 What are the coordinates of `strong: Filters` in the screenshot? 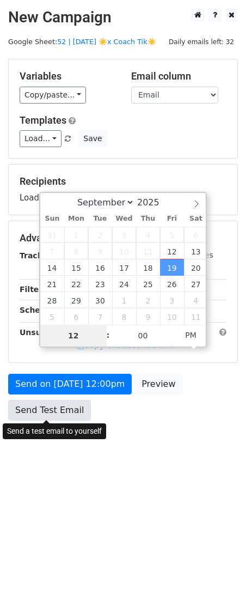 It's located at (33, 289).